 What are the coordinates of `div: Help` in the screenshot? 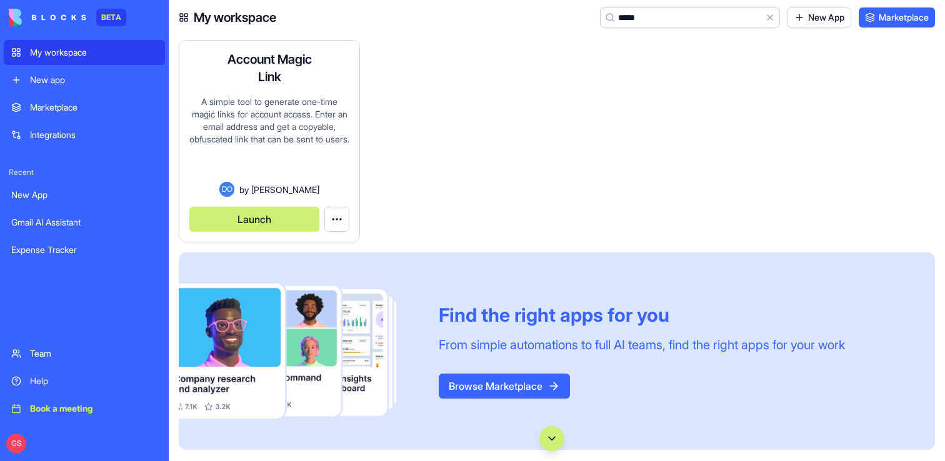 It's located at (94, 381).